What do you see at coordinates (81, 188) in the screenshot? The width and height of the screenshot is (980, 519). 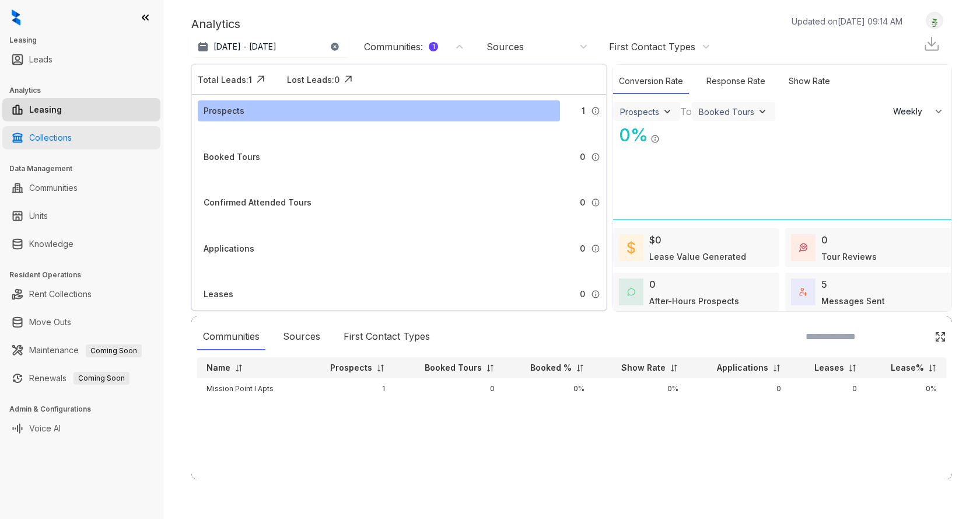 I see `li: Communities` at bounding box center [81, 188].